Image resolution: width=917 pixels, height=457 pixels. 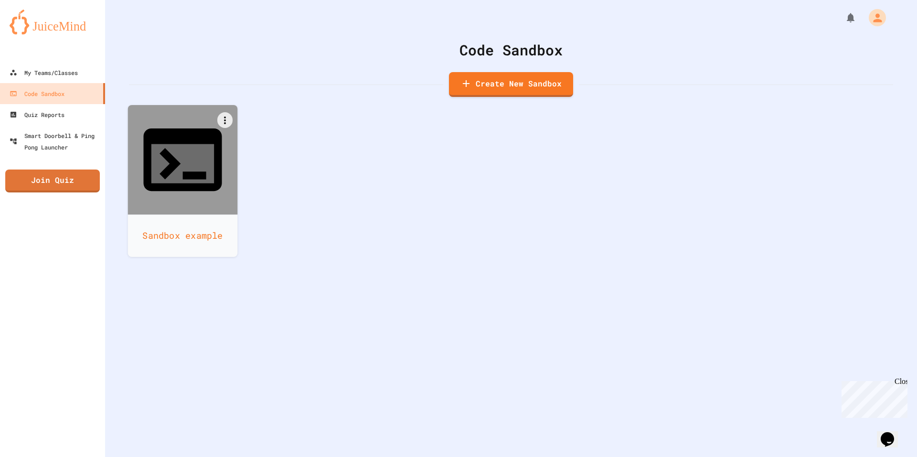 I want to click on a: Create New Sandbox, so click(x=511, y=85).